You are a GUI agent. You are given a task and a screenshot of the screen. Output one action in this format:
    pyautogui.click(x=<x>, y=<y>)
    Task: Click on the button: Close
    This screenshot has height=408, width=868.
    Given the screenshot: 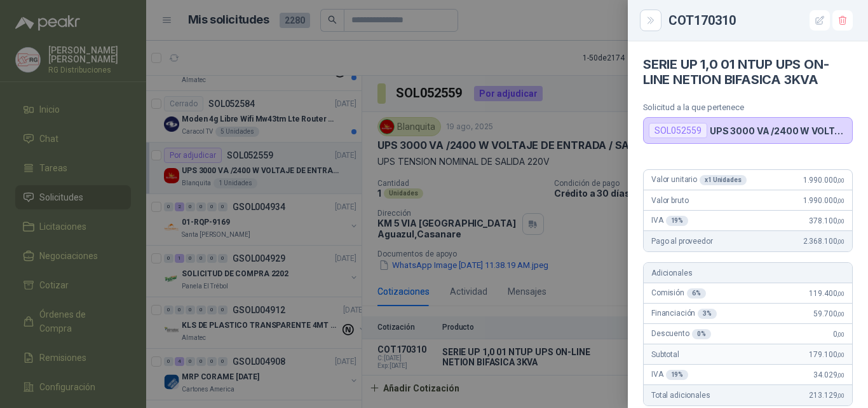 What is the action you would take?
    pyautogui.click(x=650, y=21)
    